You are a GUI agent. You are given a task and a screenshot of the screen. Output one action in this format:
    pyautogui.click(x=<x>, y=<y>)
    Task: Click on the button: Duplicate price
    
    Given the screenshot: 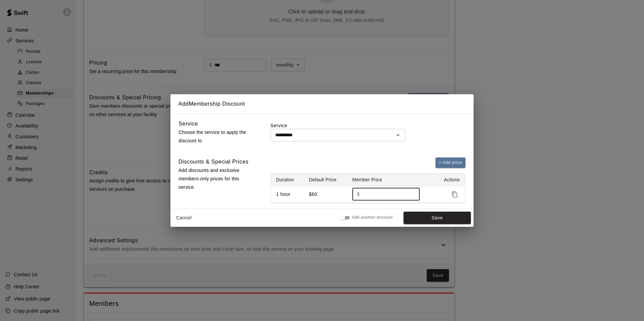 What is the action you would take?
    pyautogui.click(x=455, y=195)
    